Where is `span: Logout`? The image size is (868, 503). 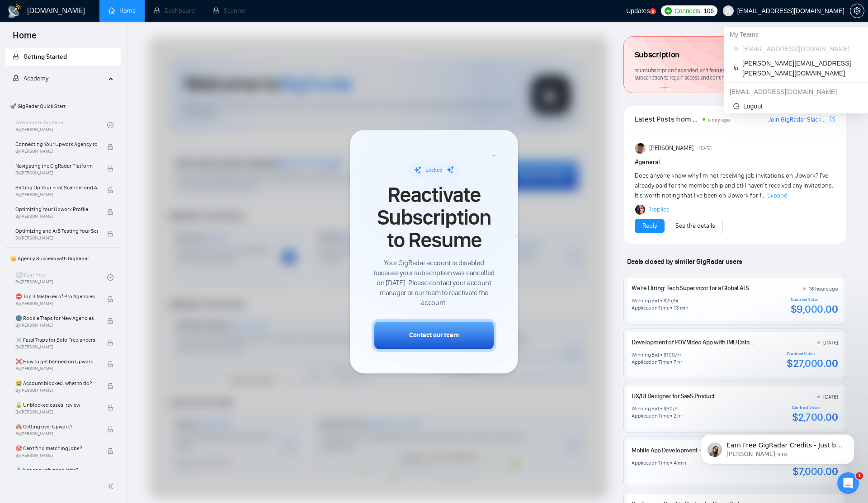
span: Logout is located at coordinates (796, 106).